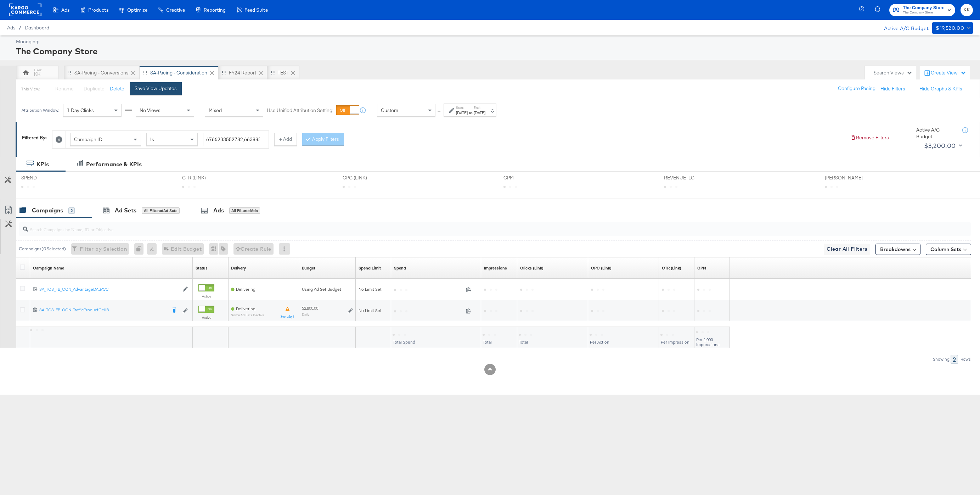 The width and height of the screenshot is (980, 495). I want to click on label: Use Unified Attribution Setting:, so click(300, 110).